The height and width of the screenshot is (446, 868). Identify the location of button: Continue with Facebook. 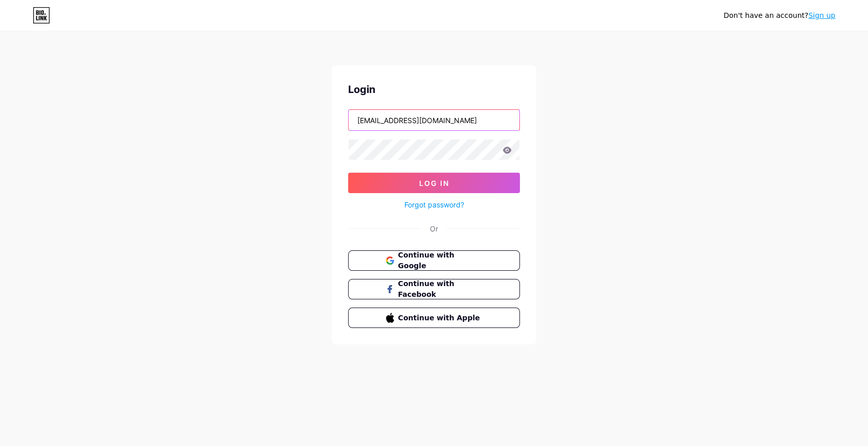
(434, 289).